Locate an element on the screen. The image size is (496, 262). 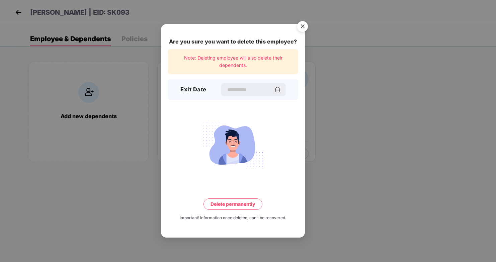
img: svg+xml;base64,PHN2ZyB4bWxucz0iaHR0cDovL3d3dy53My5vcmcvMjAwMC9zdmciIHdpZHRoPSI1NiIgaGVpZ2h0PSI1Ni... is located at coordinates (302, 27).